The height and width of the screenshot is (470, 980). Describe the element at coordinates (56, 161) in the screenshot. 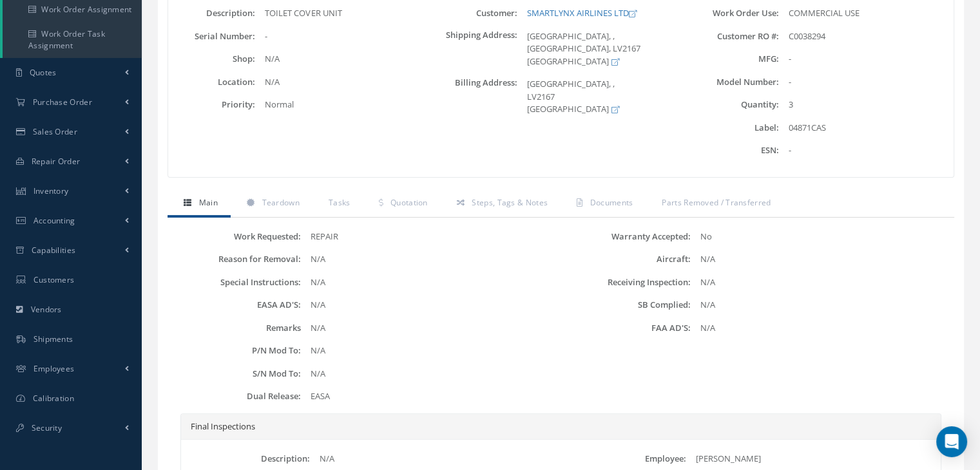

I see `span: Repair Order` at that location.